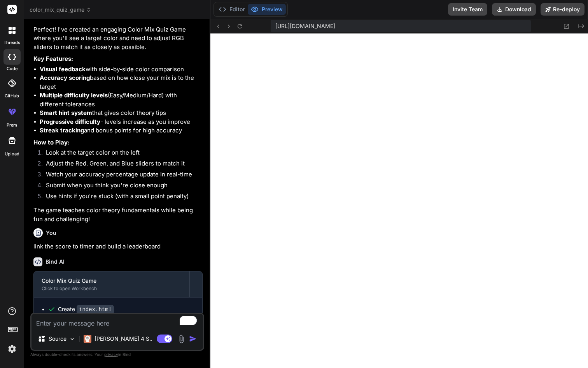  What do you see at coordinates (12, 349) in the screenshot?
I see `img: settings` at bounding box center [12, 349].